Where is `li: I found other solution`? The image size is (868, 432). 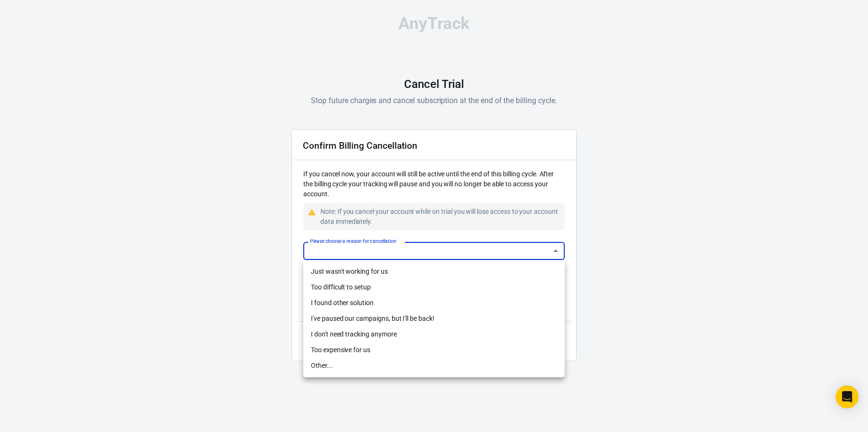 li: I found other solution is located at coordinates (434, 303).